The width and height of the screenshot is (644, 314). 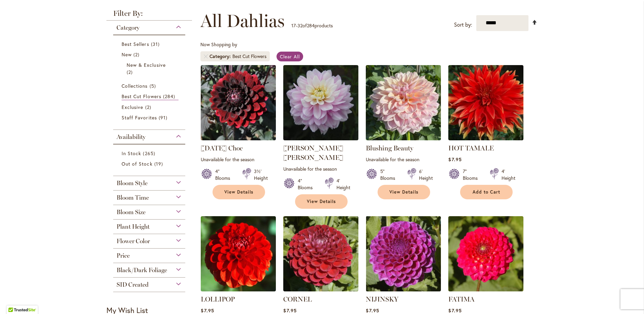 What do you see at coordinates (486, 253) in the screenshot?
I see `img: FATIMA` at bounding box center [486, 253].